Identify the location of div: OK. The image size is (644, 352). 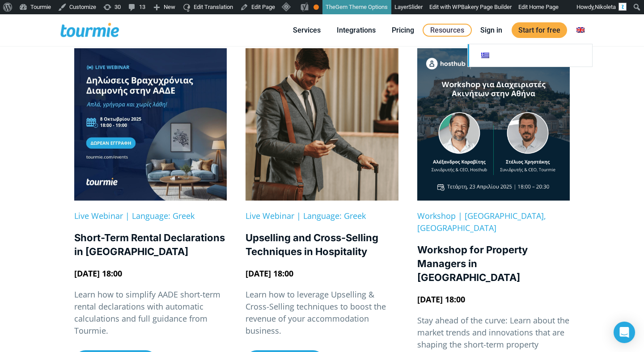
(316, 7).